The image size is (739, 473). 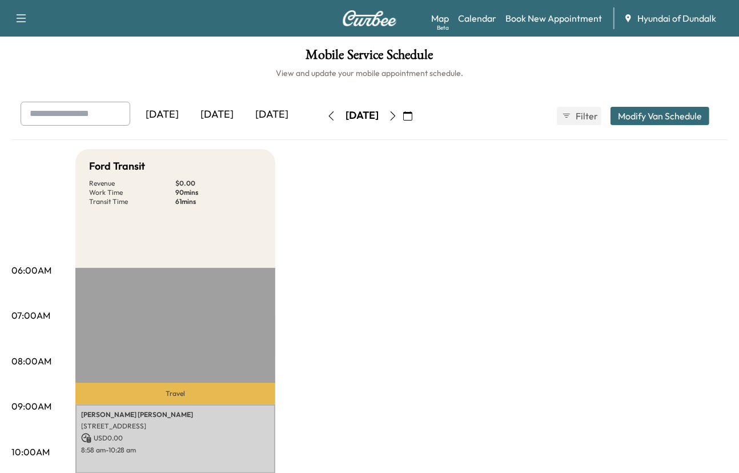 What do you see at coordinates (132, 192) in the screenshot?
I see `p: Work Time` at bounding box center [132, 192].